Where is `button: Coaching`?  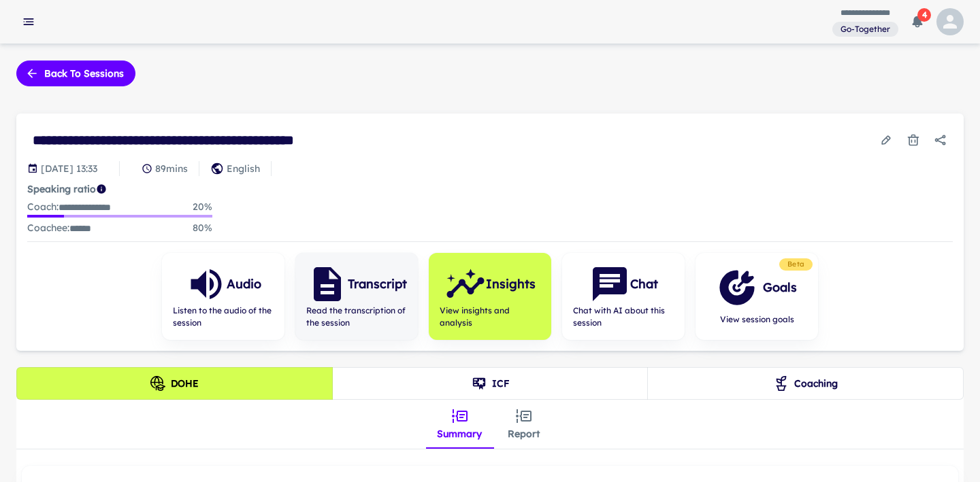 button: Coaching is located at coordinates (805, 384).